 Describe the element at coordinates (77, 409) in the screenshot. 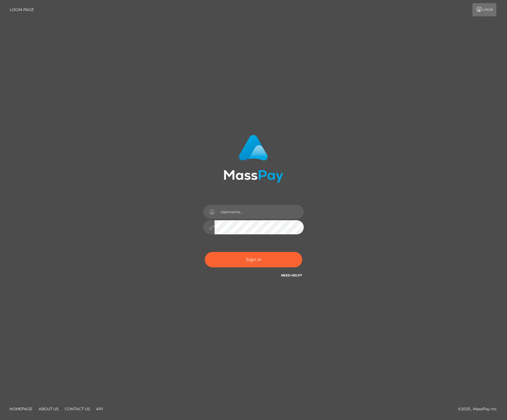

I see `a: Contact Us` at that location.